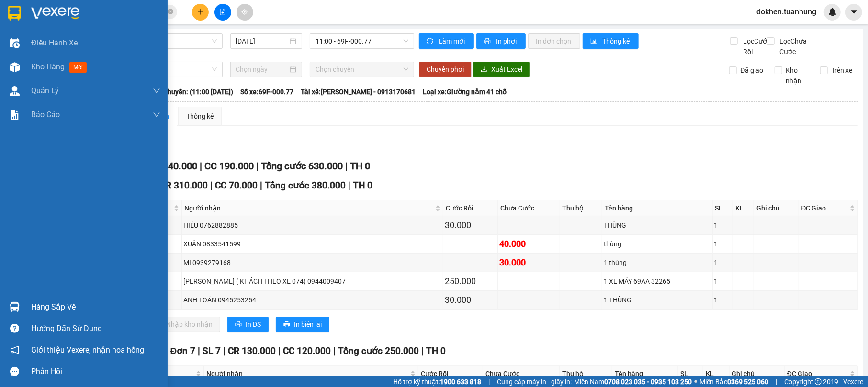 The height and width of the screenshot is (387, 868). I want to click on span: question-circle, so click(15, 329).